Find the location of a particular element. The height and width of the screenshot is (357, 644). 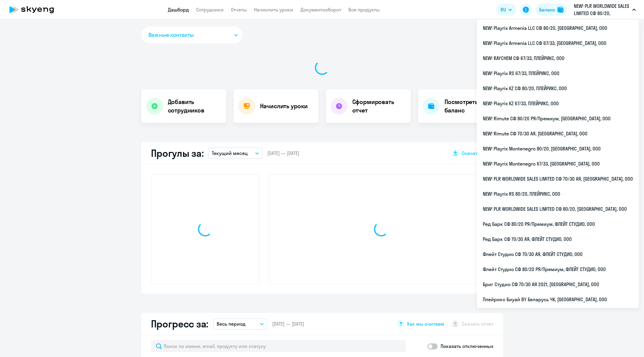

a: Начислить уроки is located at coordinates (274, 10).